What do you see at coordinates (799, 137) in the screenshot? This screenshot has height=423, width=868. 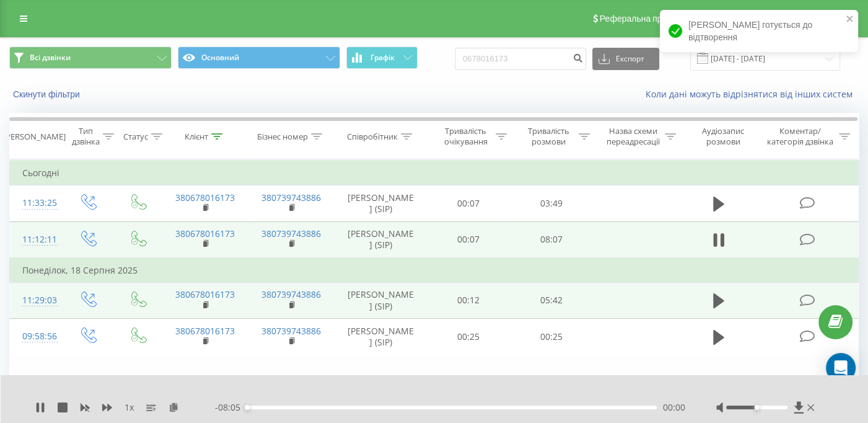 I see `div: Коментар/категорія дзвінка` at bounding box center [799, 137].